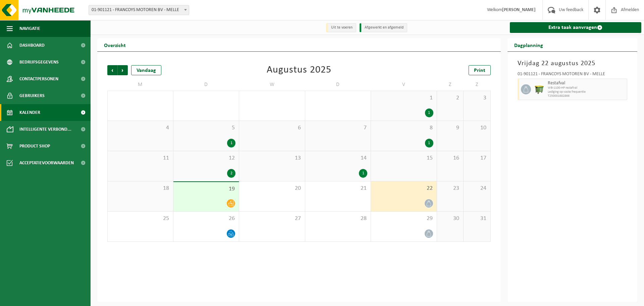  I want to click on span: 10, so click(477, 128).